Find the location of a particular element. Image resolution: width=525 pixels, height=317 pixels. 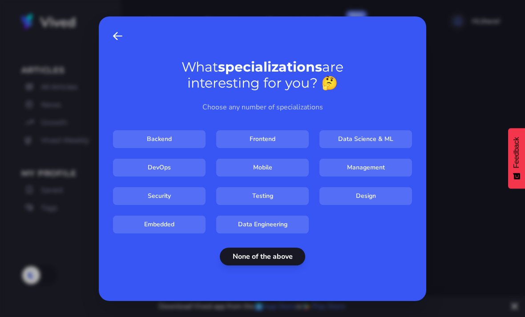

input: Mobile is located at coordinates (262, 168).